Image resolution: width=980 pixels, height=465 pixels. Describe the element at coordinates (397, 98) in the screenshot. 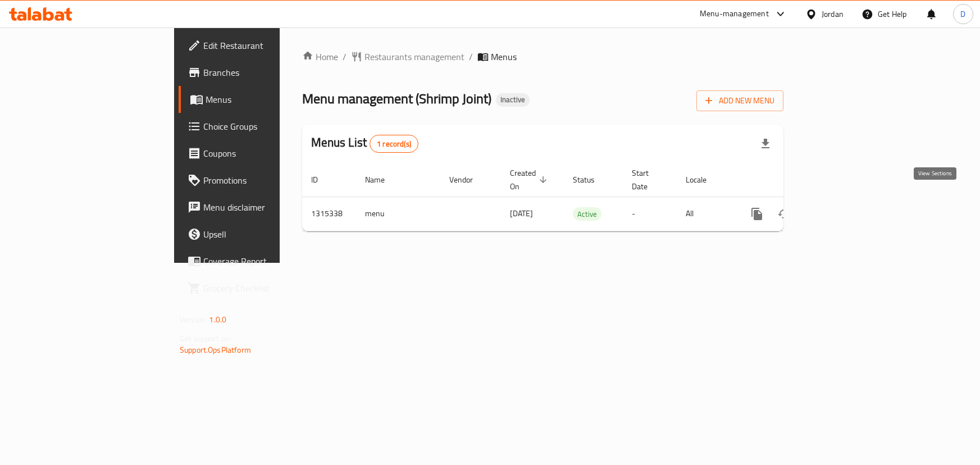

I see `span: Menu management ( Shrimp Joint )` at that location.